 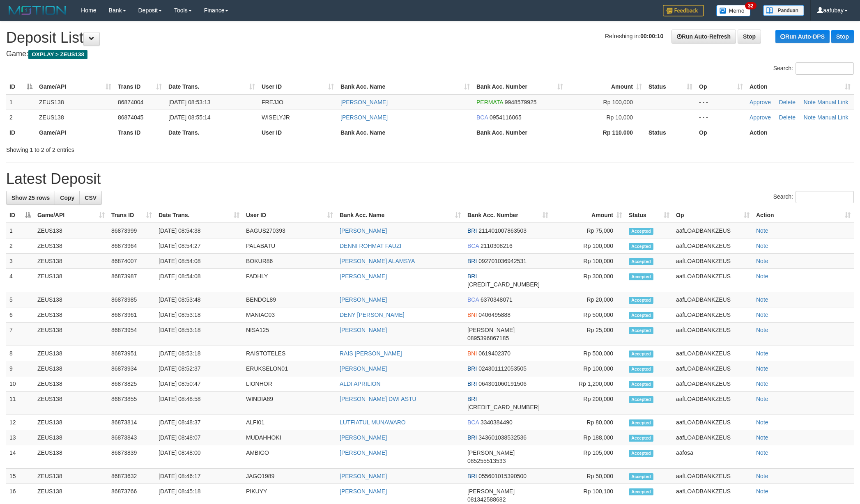 I want to click on span: Copy 055601015390500 to clipboard, so click(x=502, y=476).